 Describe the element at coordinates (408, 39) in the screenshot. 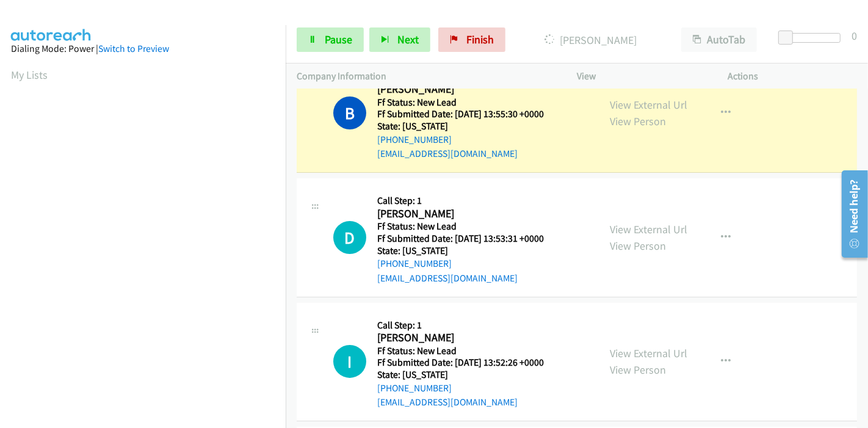

I see `span: Next` at that location.